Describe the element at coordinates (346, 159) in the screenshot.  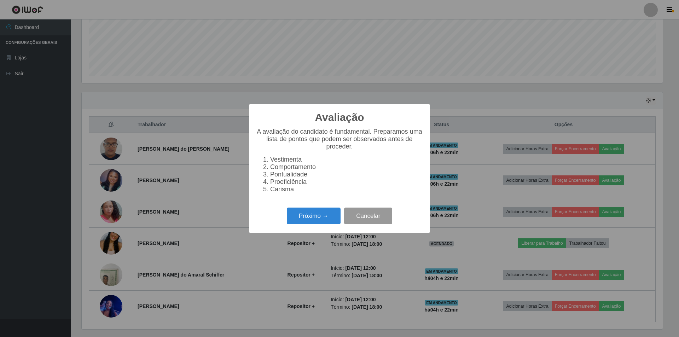
I see `li: Vestimenta` at that location.